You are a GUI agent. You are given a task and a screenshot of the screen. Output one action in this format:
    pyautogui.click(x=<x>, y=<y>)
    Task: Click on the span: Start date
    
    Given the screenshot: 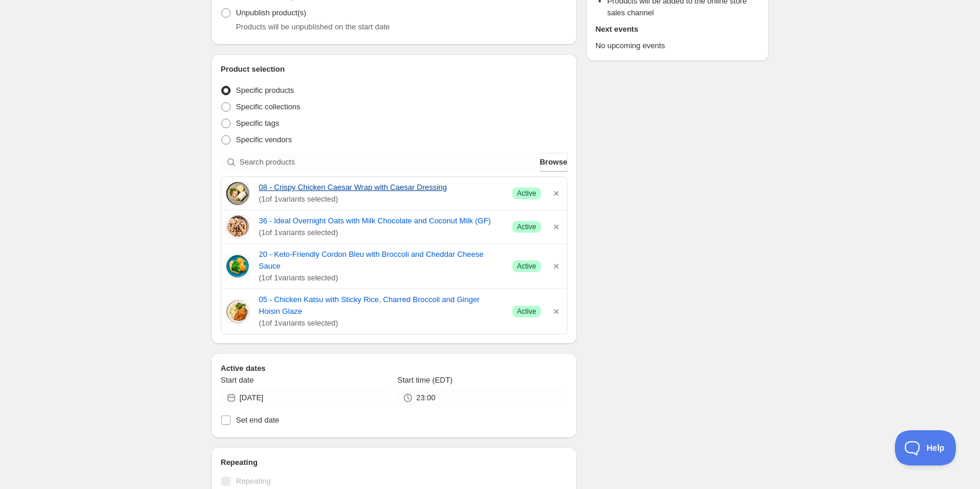 What is the action you would take?
    pyautogui.click(x=237, y=380)
    